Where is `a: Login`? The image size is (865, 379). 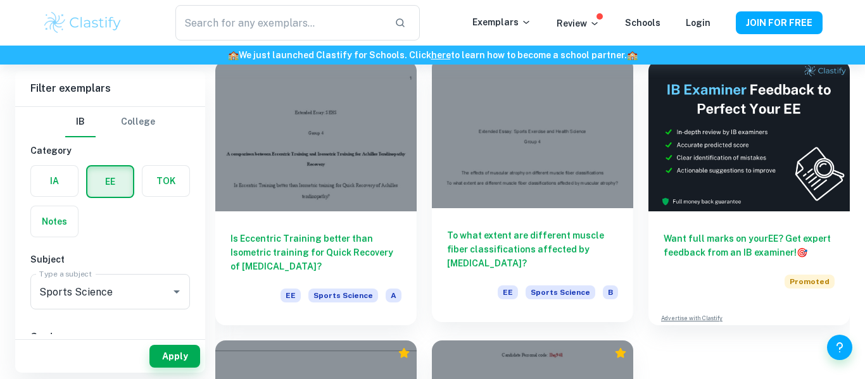
a: Login is located at coordinates (698, 23).